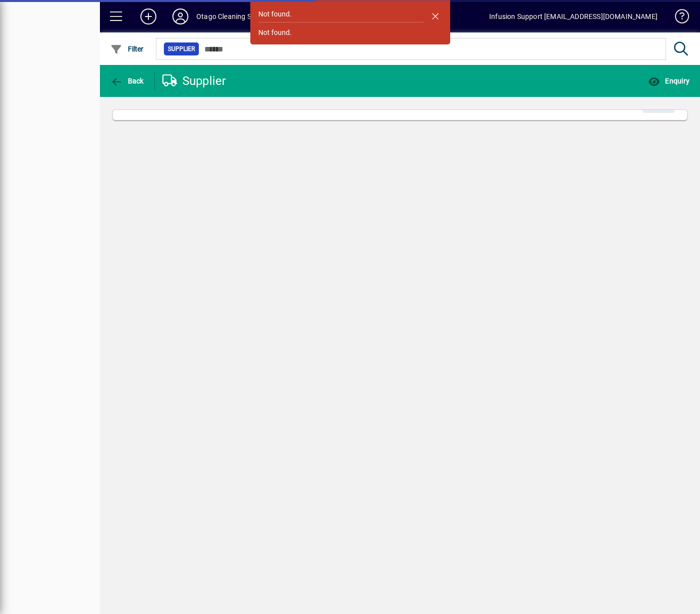 This screenshot has height=614, width=700. What do you see at coordinates (181, 49) in the screenshot?
I see `span: Supplier` at bounding box center [181, 49].